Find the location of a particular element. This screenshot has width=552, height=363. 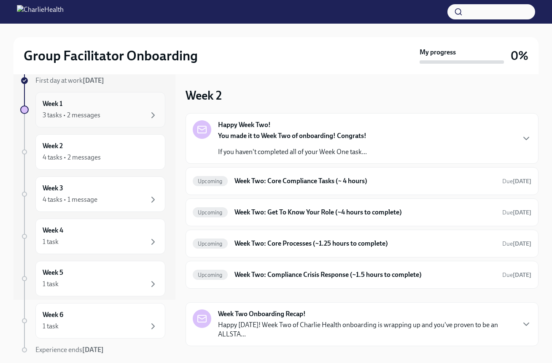

span: First day at work is located at coordinates (70, 80).